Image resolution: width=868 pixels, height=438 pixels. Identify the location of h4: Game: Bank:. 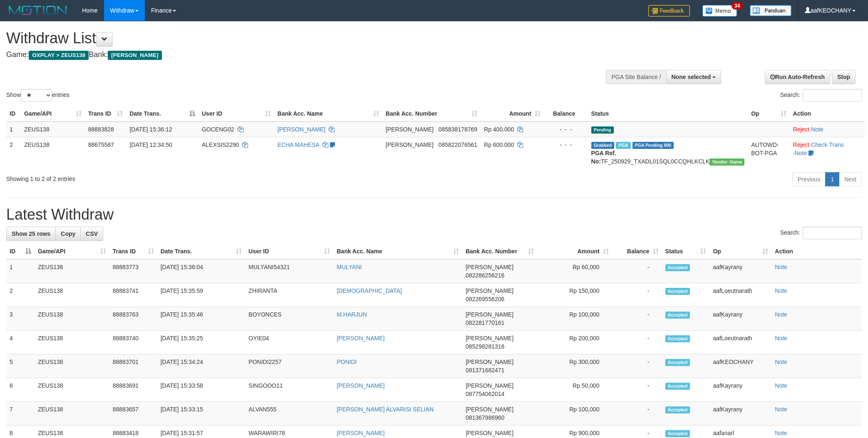
(289, 55).